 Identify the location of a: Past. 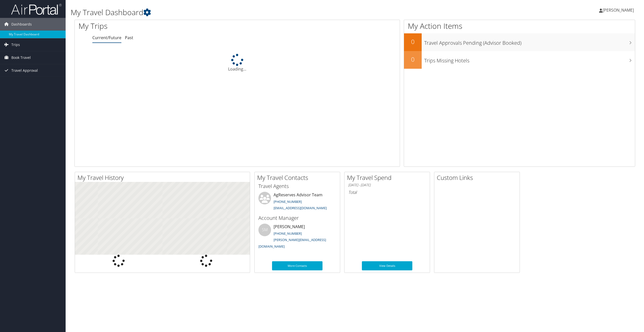
(129, 38).